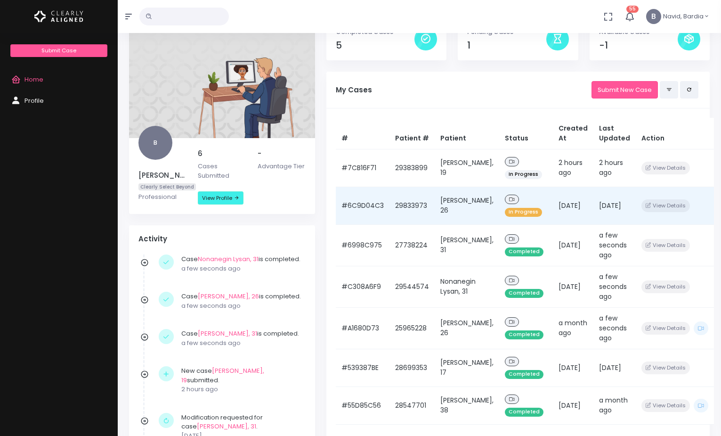  What do you see at coordinates (638, 45) in the screenshot?
I see `h4: -1` at bounding box center [638, 45].